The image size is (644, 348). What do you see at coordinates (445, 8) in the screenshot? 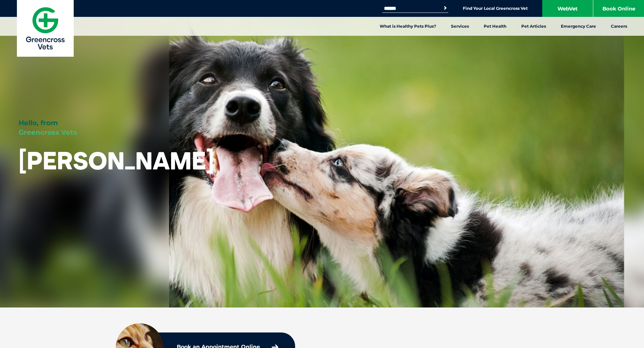
I see `button: Search` at bounding box center [445, 8].